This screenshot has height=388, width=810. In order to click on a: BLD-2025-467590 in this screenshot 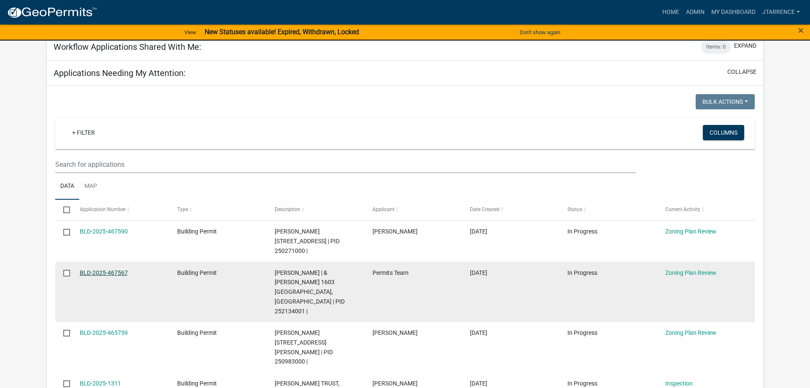, I will do `click(104, 231)`.